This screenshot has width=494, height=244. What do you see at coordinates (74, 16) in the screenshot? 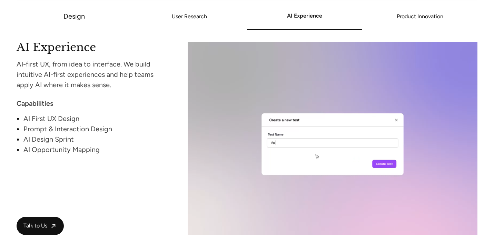
I see `a: Design` at bounding box center [74, 16].